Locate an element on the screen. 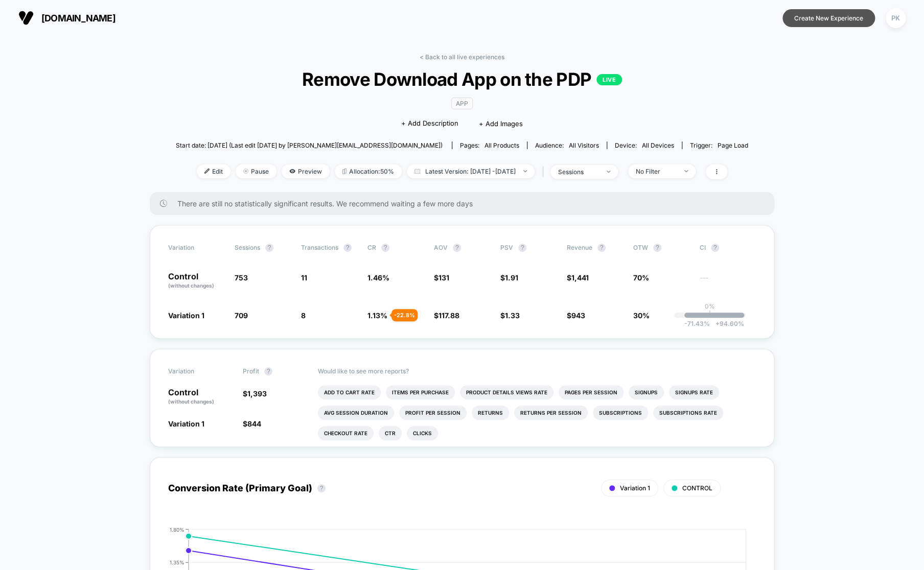 The width and height of the screenshot is (924, 570). span: OTW is located at coordinates (661, 248).